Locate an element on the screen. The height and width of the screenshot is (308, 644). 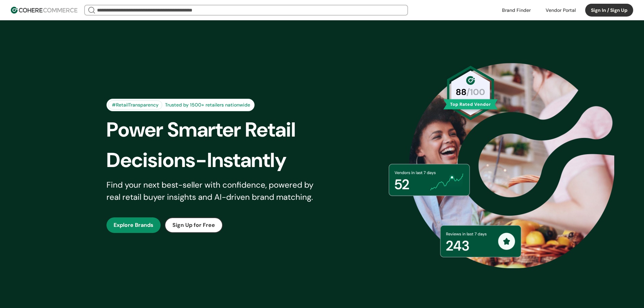
div: Find your next best-seller with confidence, powered by real retail buyer insights and AI-driven b... is located at coordinates (214, 191).